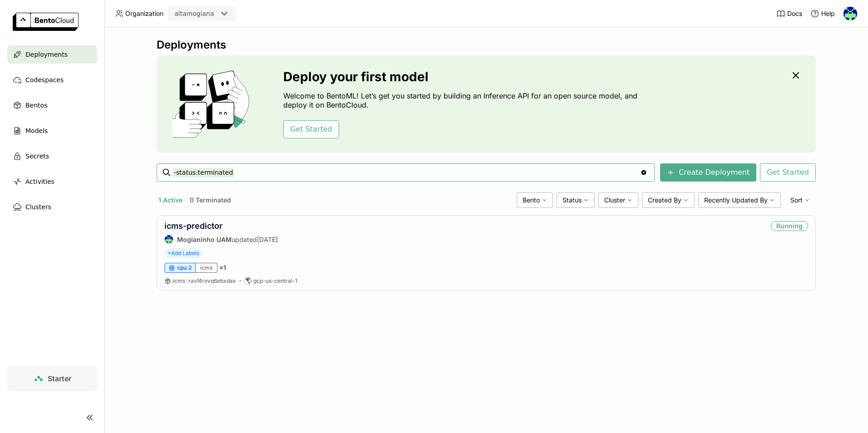 Image resolution: width=868 pixels, height=433 pixels. Describe the element at coordinates (216, 14) in the screenshot. I see `input: Selected altamogiana.` at that location.